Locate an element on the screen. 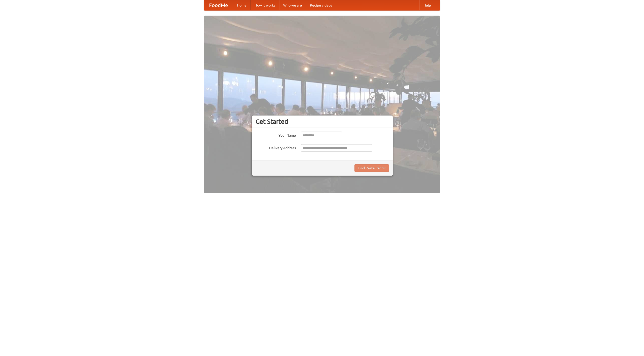  a: Home is located at coordinates (242, 5).